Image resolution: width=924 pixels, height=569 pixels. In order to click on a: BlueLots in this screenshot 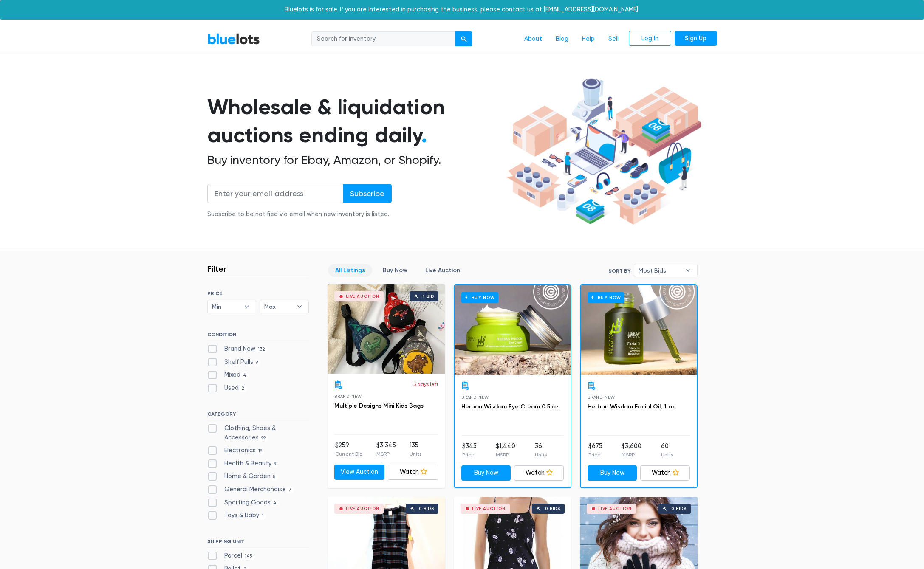, I will do `click(234, 38)`.